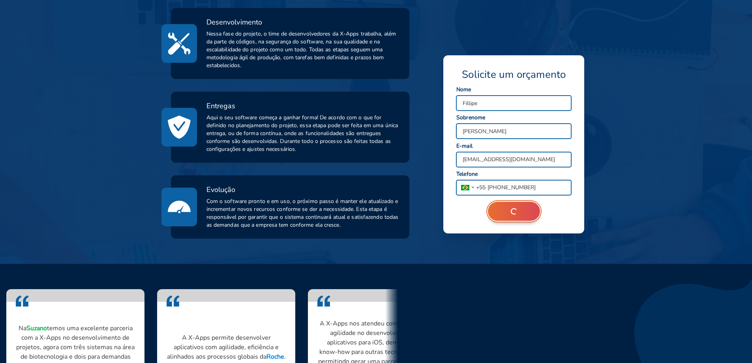 The width and height of the screenshot is (752, 363). I want to click on span: Entregas, so click(221, 106).